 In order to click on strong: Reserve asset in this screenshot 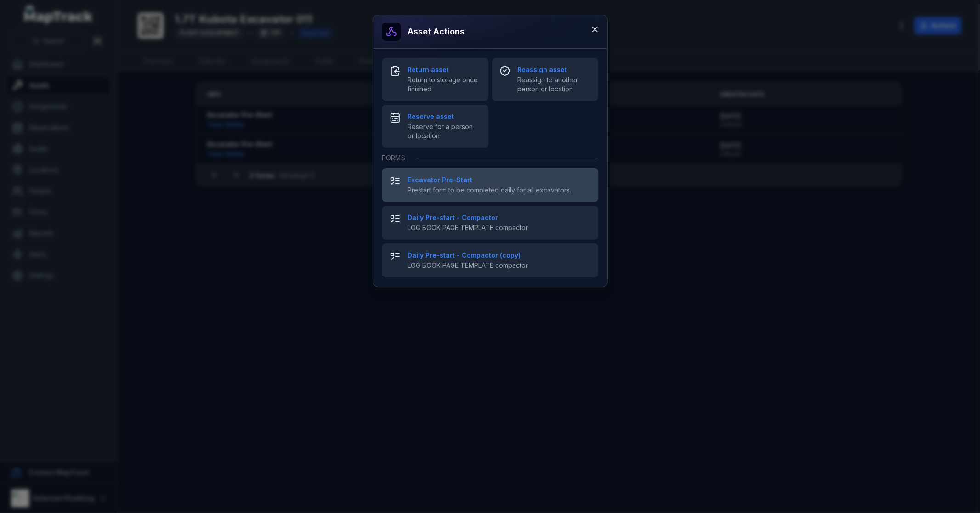, I will do `click(444, 117)`.